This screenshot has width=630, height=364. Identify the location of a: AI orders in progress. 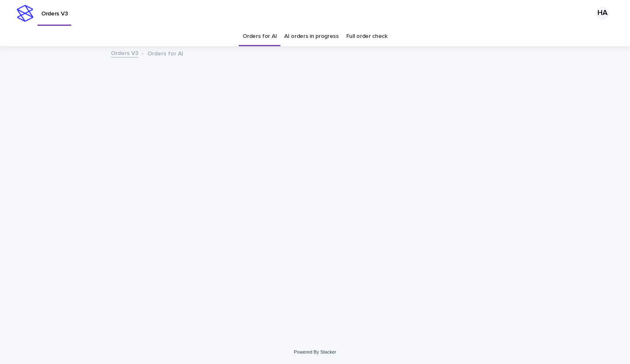
(311, 36).